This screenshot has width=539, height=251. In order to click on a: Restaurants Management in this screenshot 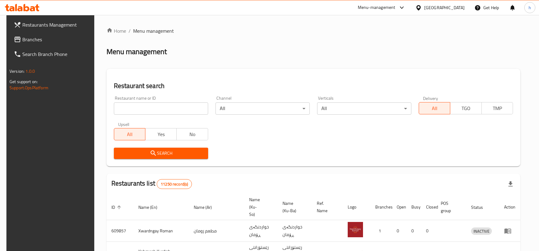, I will do `click(53, 25)`.